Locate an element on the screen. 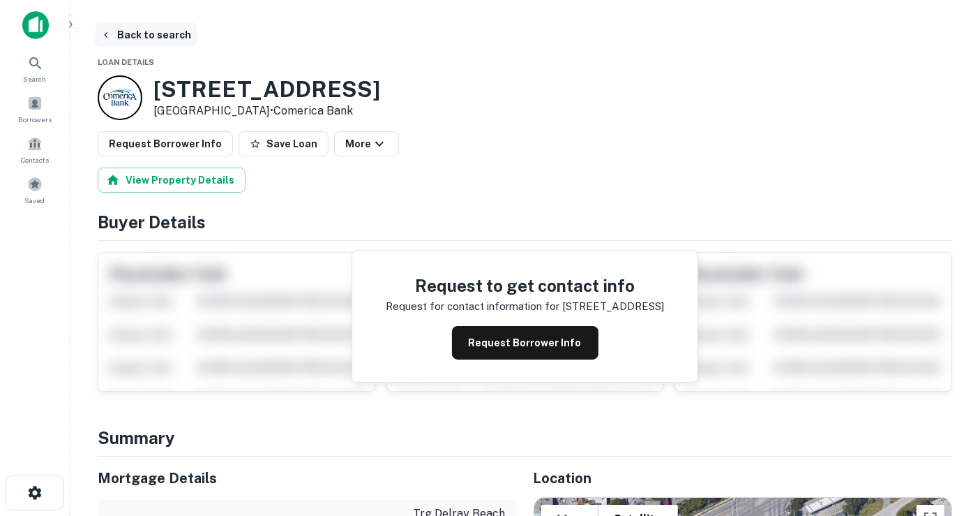  div: Contacts is located at coordinates (35, 149).